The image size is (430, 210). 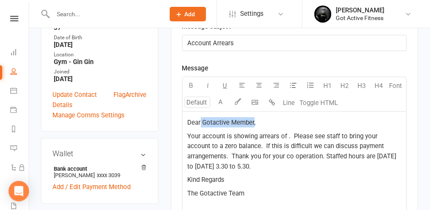 I want to click on button: Font, so click(x=396, y=86).